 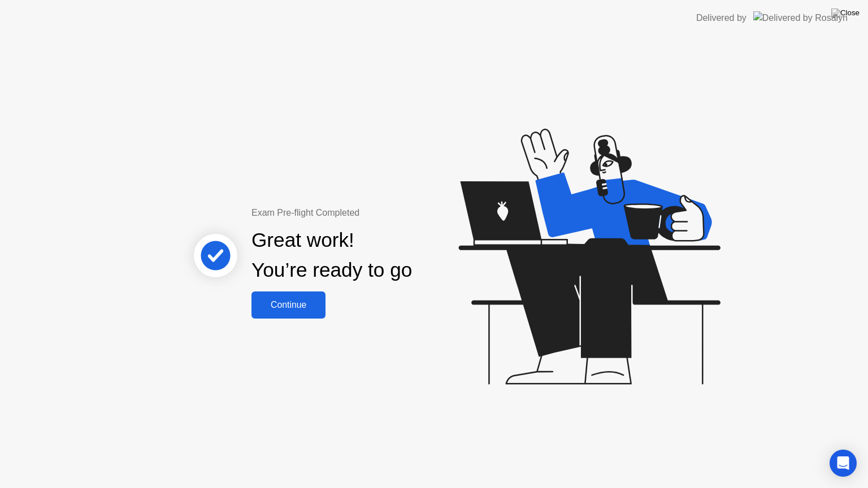 What do you see at coordinates (846, 13) in the screenshot?
I see `img: Close` at bounding box center [846, 13].